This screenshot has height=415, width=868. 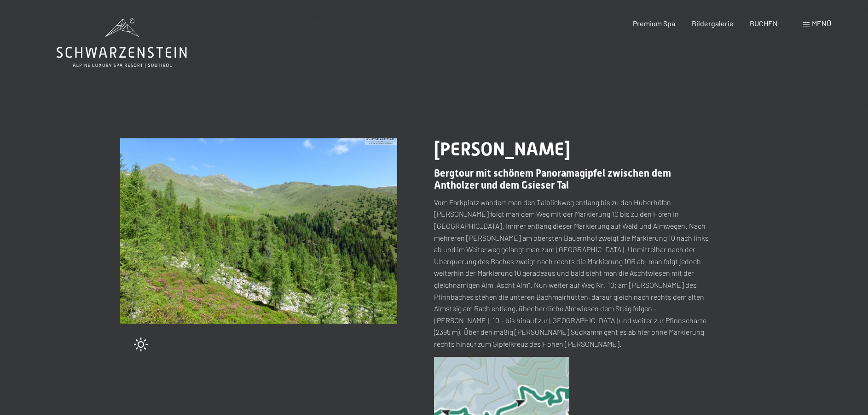 What do you see at coordinates (822, 23) in the screenshot?
I see `span: Menü` at bounding box center [822, 23].